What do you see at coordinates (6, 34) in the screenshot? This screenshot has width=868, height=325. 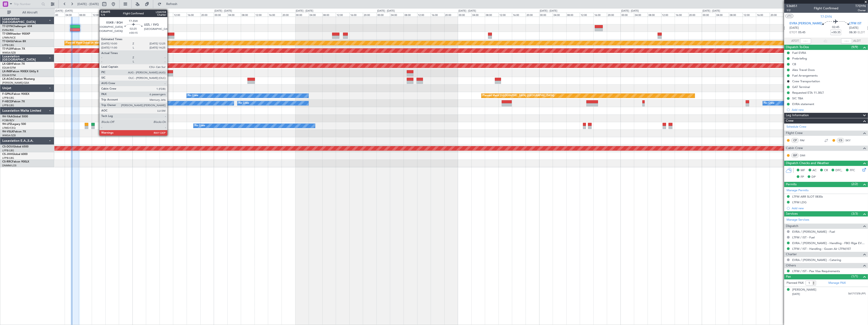 I see `span: T7-EMI` at bounding box center [6, 34].